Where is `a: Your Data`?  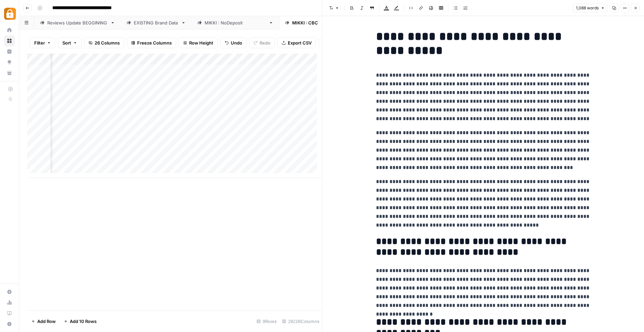 a: Your Data is located at coordinates (9, 73).